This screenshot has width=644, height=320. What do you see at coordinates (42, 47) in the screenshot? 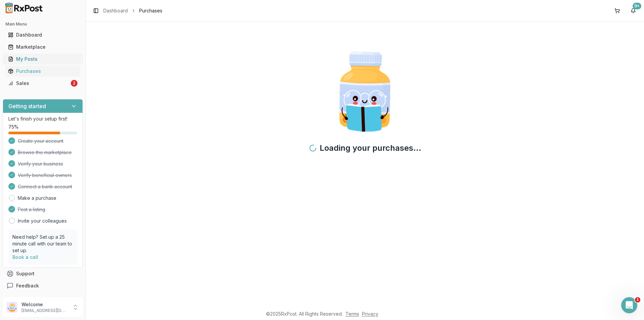
I see `div: Marketplace` at bounding box center [42, 47].